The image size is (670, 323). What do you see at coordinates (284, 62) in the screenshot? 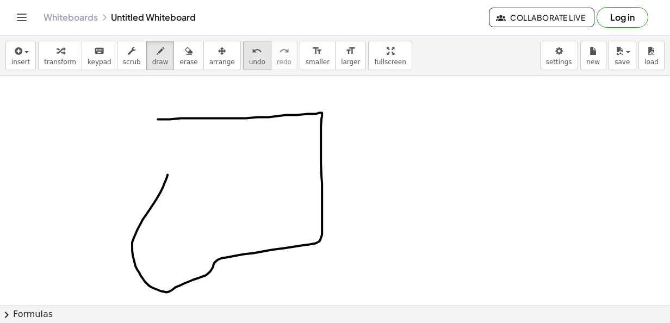
I see `span: redo` at bounding box center [284, 62].